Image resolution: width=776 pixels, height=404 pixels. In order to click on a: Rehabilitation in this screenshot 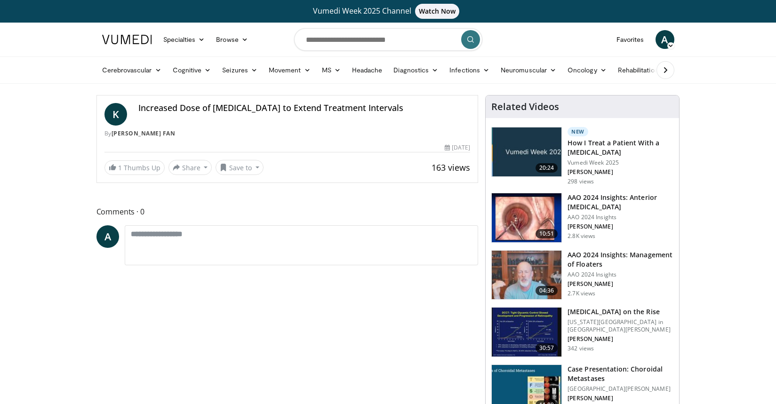, I will do `click(638, 70)`.